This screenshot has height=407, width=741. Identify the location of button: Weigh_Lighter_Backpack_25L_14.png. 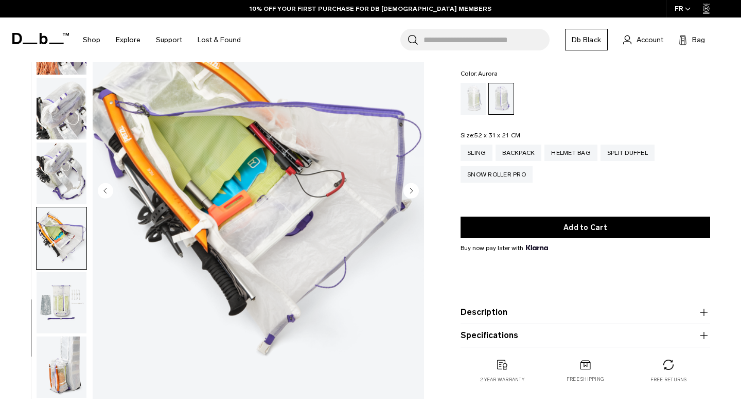
(61, 238).